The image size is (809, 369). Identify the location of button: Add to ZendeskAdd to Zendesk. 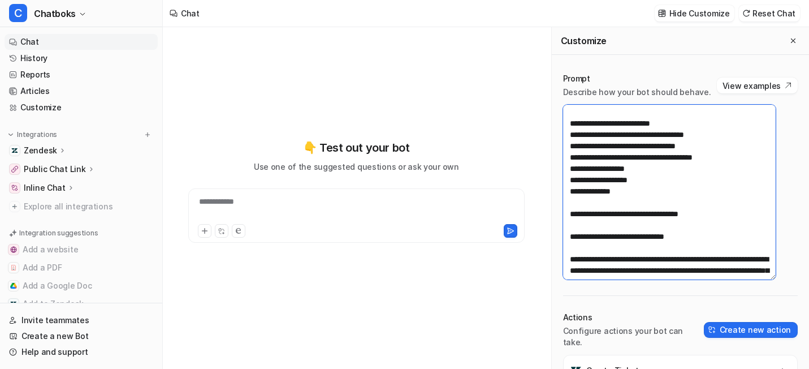
(81, 304).